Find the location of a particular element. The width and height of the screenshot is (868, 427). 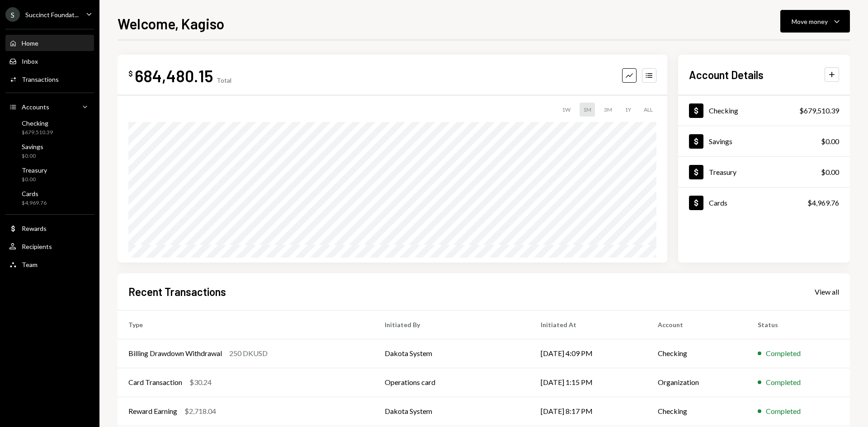

div: Move money is located at coordinates (810, 21).